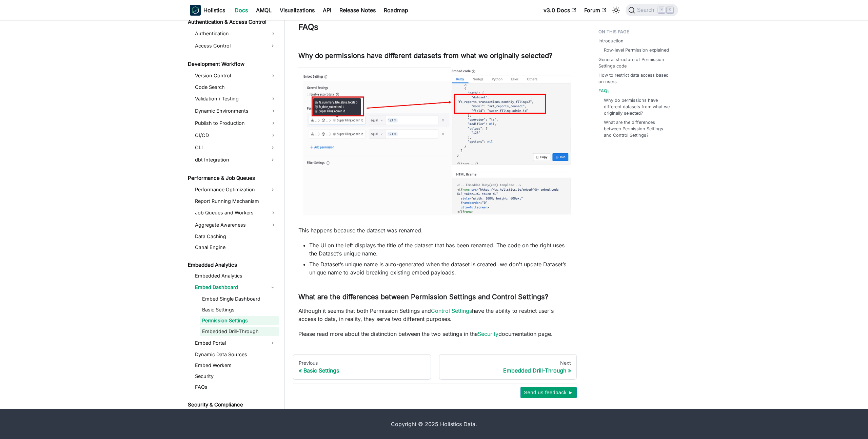 This screenshot has height=439, width=868. What do you see at coordinates (549, 392) in the screenshot?
I see `span: Send us feedback ►` at bounding box center [549, 392].